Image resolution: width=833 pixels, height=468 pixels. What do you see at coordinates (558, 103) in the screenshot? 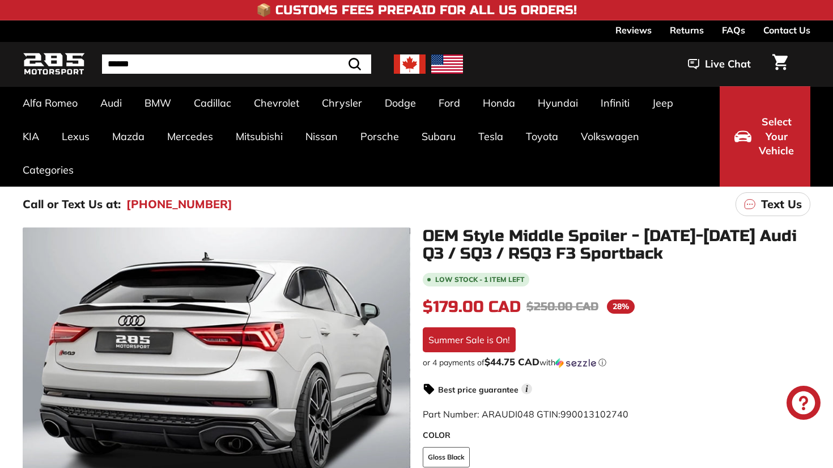
I see `a: Hyundai` at bounding box center [558, 103].